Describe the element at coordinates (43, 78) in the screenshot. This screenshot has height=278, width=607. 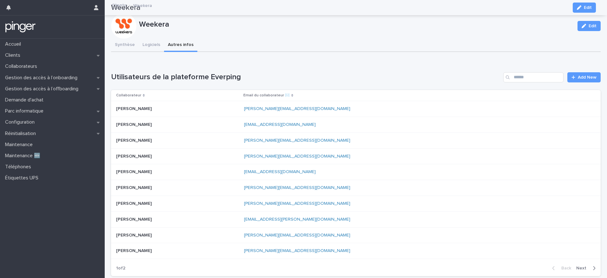
I see `p: Gestion des accès à l’onboarding` at that location.